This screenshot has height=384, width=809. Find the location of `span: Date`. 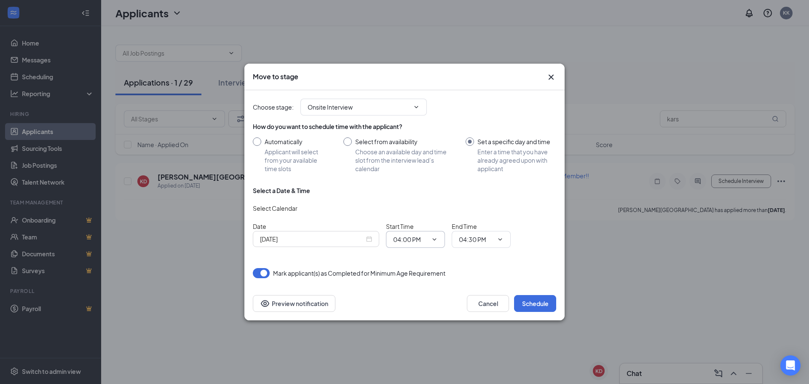

span: Date is located at coordinates (260, 226).